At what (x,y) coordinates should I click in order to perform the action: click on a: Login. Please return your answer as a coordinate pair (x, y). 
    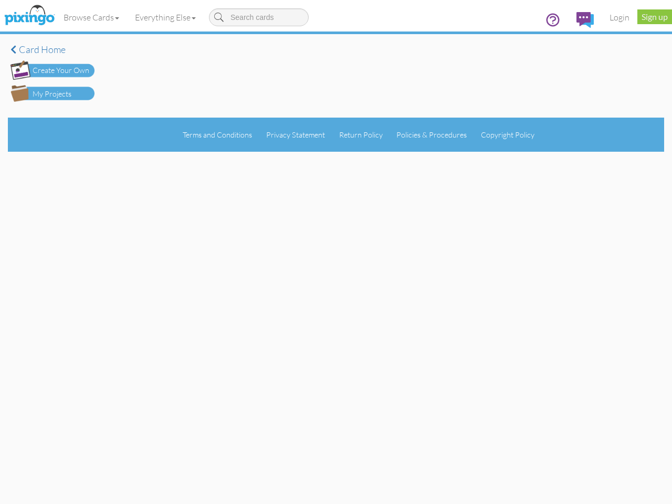
    Looking at the image, I should click on (619, 17).